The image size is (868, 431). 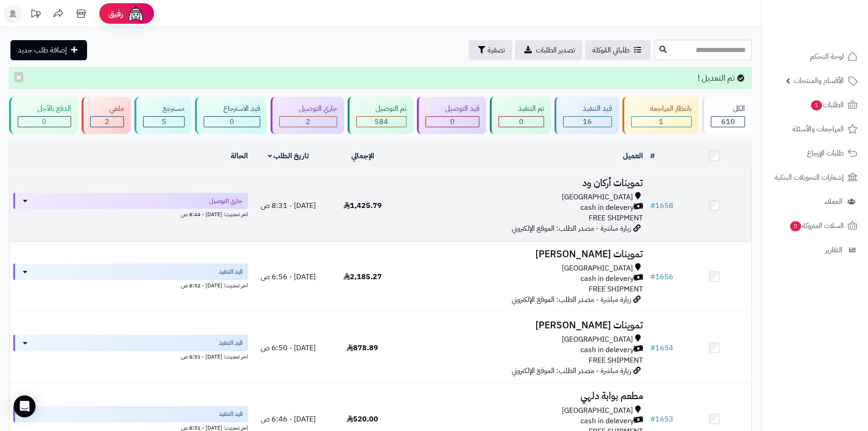 What do you see at coordinates (819, 81) in the screenshot?
I see `span: الأقسام والمنتجات` at bounding box center [819, 81].